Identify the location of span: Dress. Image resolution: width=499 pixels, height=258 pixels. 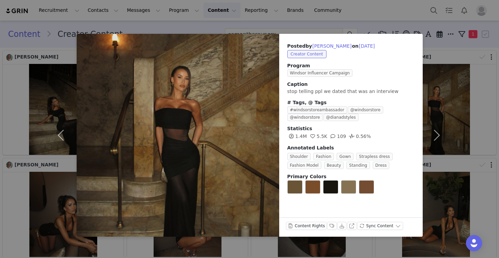
(381, 165).